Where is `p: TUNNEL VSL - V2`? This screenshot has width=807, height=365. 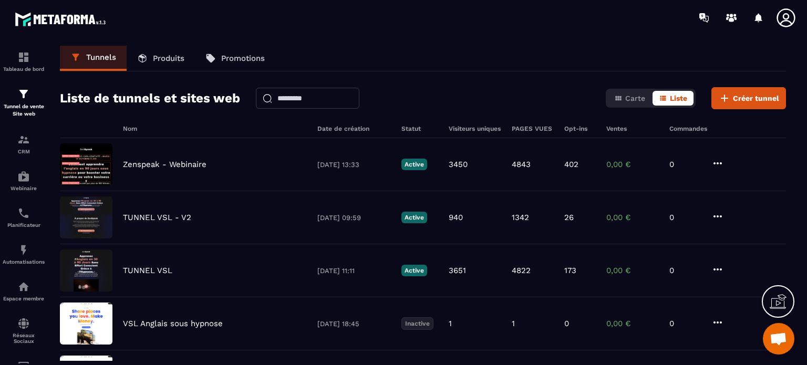
p: TUNNEL VSL - V2 is located at coordinates (157, 217).